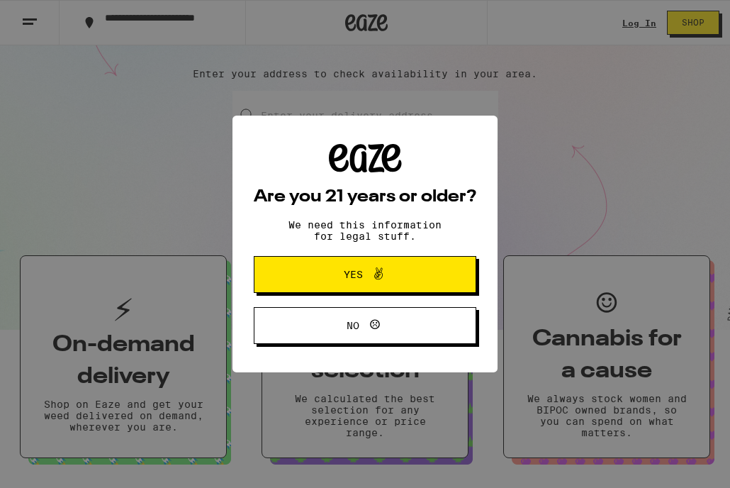  I want to click on span: Yes, so click(353, 274).